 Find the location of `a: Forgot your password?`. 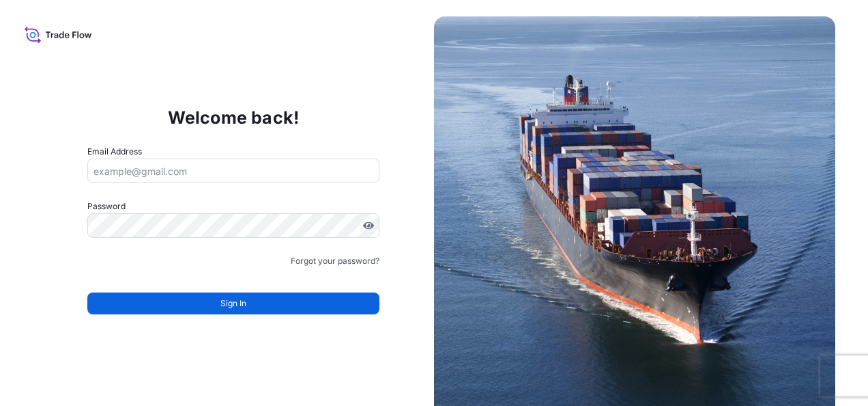

a: Forgot your password? is located at coordinates (335, 261).